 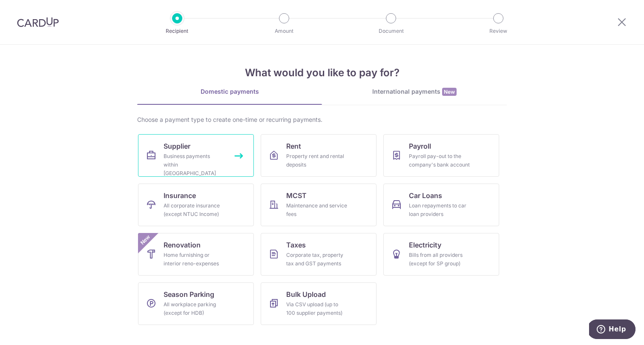 I want to click on div: International payments, so click(x=414, y=92).